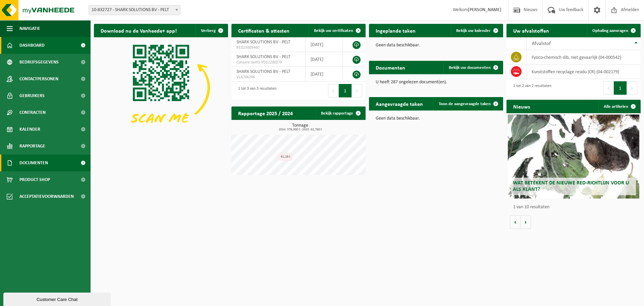  I want to click on div: Customer Care Chat, so click(54, 8).